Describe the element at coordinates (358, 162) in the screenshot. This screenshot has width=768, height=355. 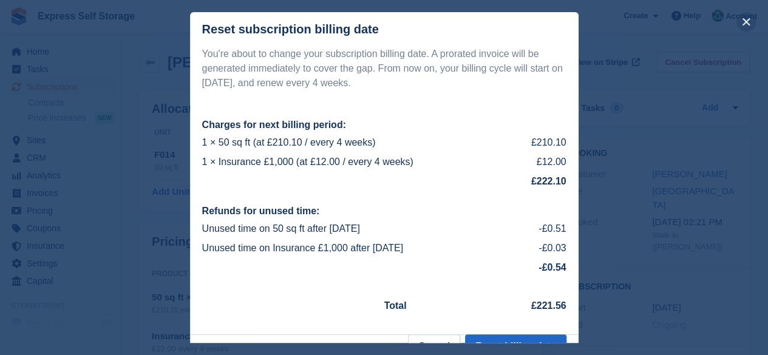
I see `td: 1 × Insurance £1,000 (at £12.00 / every 4 weeks)` at that location.